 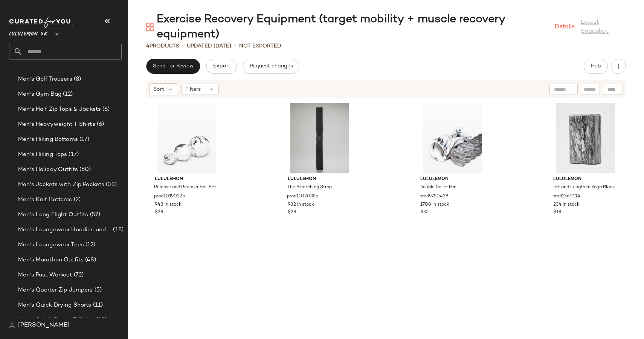 What do you see at coordinates (41, 23) in the screenshot?
I see `img: cfy_white_logo.C9jOOHJF.svg` at bounding box center [41, 23].